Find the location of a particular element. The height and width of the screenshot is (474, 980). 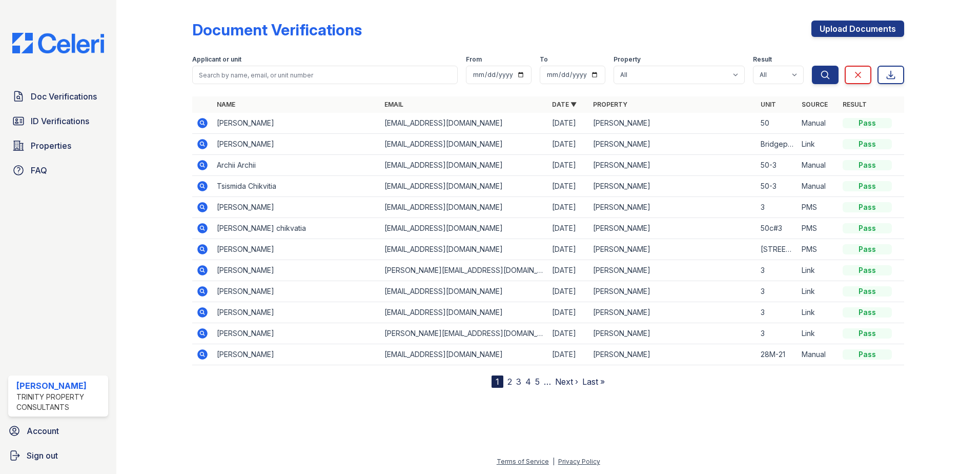

td: 50c#3 is located at coordinates (777, 229).